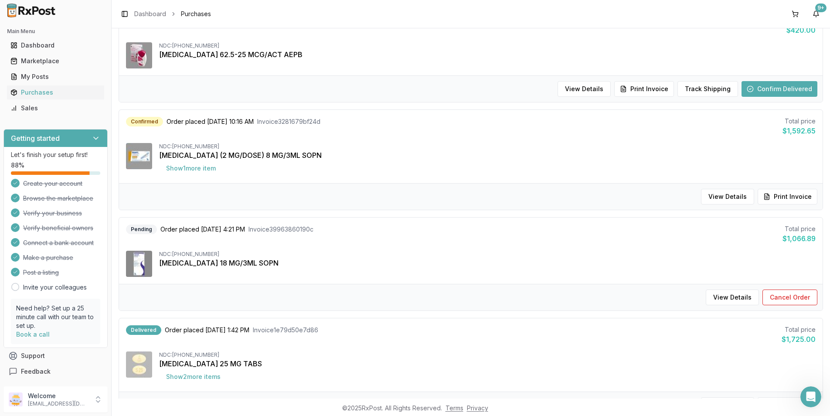 The image size is (830, 416). Describe the element at coordinates (286, 330) in the screenshot. I see `span: Invoice 1e79d50e7d86` at that location.